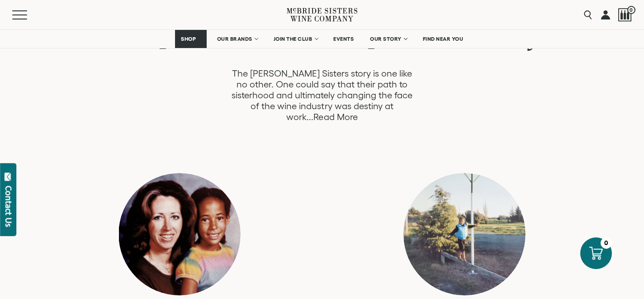 This screenshot has width=644, height=299. Describe the element at coordinates (343, 39) in the screenshot. I see `span: EVENTS` at that location.